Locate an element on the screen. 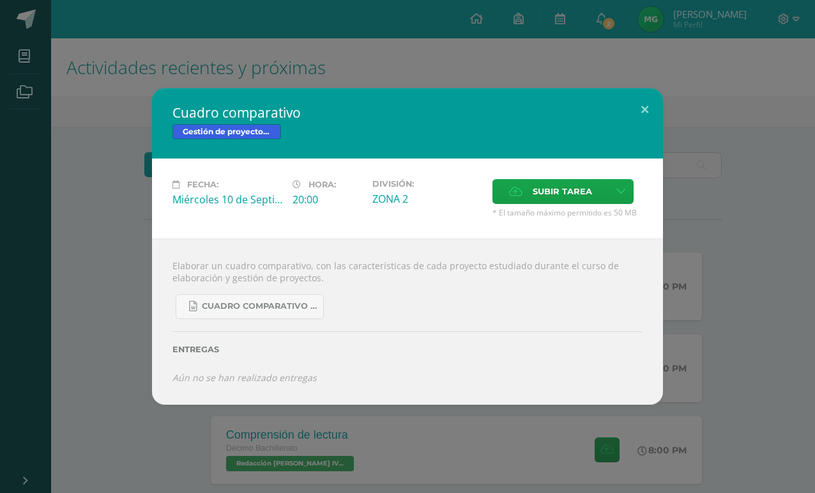  span: Cuadro comparativo de proyectos.docx is located at coordinates (259, 306).